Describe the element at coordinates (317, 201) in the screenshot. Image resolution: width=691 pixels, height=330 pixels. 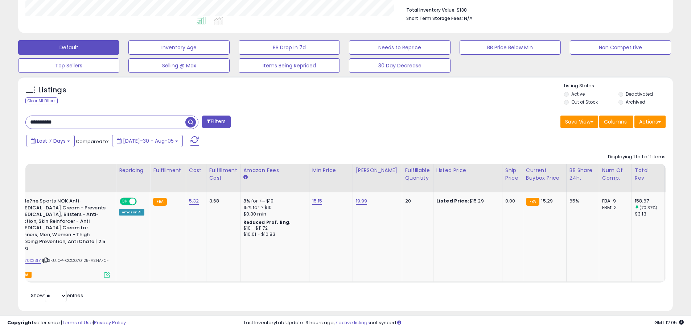
I see `a: 15.15` at that location.